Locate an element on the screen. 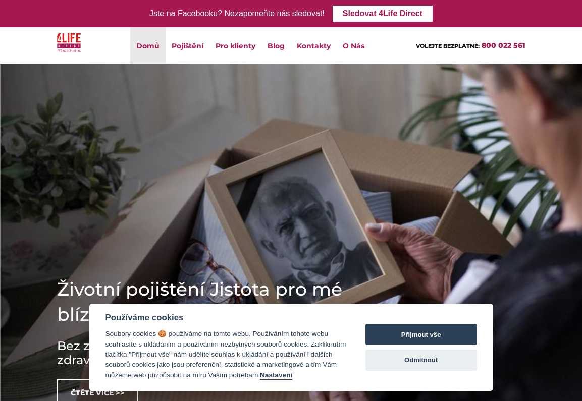 This screenshot has height=401, width=582. a: 800 022 561 is located at coordinates (503, 45).